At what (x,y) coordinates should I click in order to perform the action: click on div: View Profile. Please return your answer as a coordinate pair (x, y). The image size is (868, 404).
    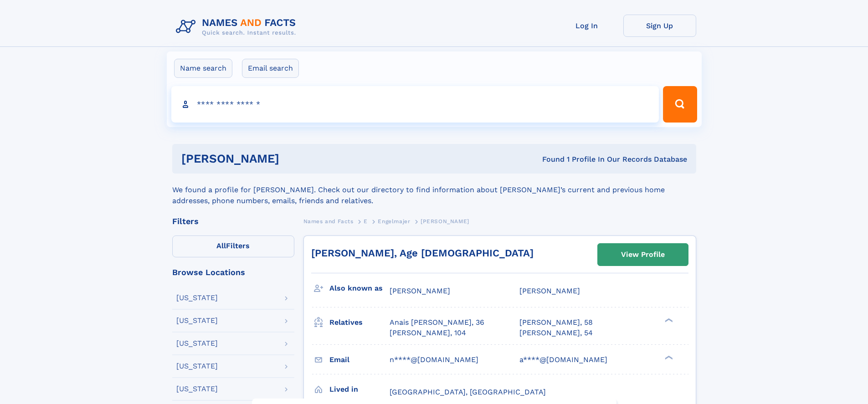
    Looking at the image, I should click on (643, 255).